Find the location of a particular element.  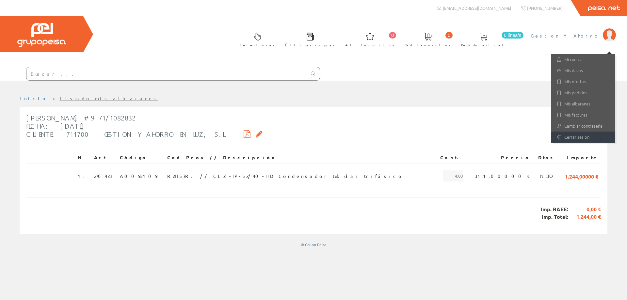

input: Buscar ... is located at coordinates (167, 74).